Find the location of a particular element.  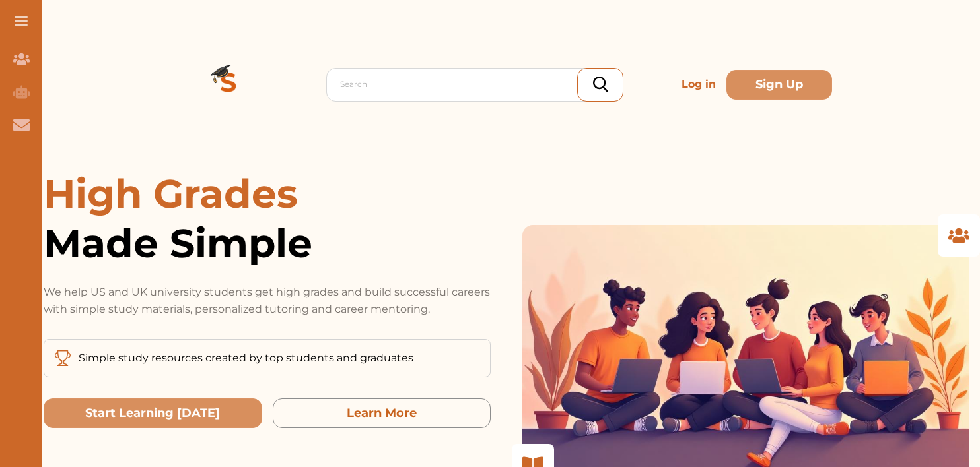

button: Start Learning Today is located at coordinates (153, 413).